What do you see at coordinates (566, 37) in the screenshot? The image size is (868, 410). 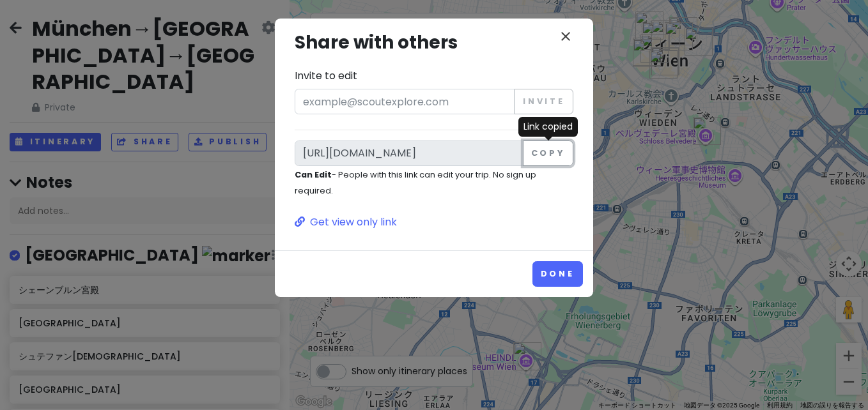 I see `i: close` at bounding box center [566, 37].